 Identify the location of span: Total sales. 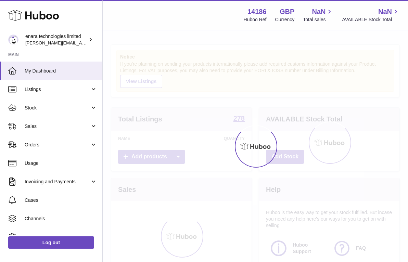
(318, 20).